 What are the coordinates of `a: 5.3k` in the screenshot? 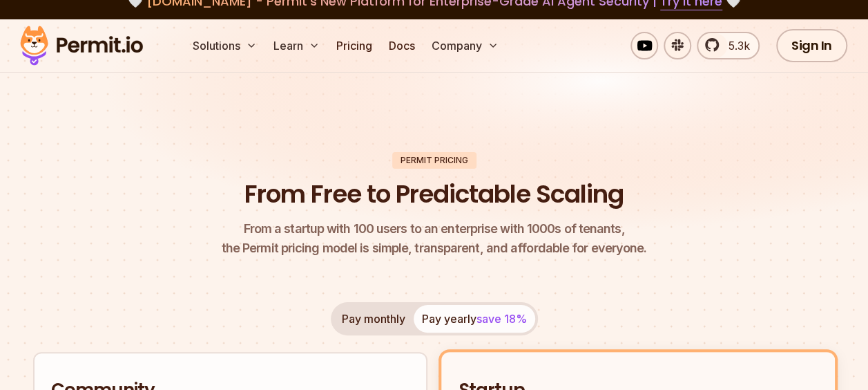 It's located at (728, 46).